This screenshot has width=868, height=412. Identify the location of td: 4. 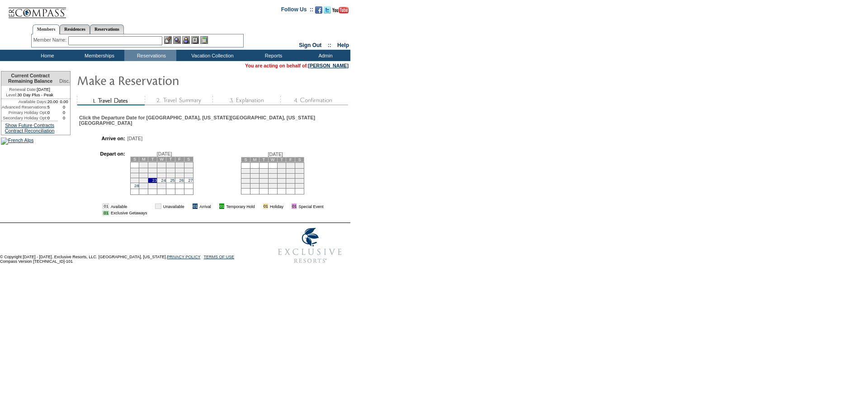
(246, 170).